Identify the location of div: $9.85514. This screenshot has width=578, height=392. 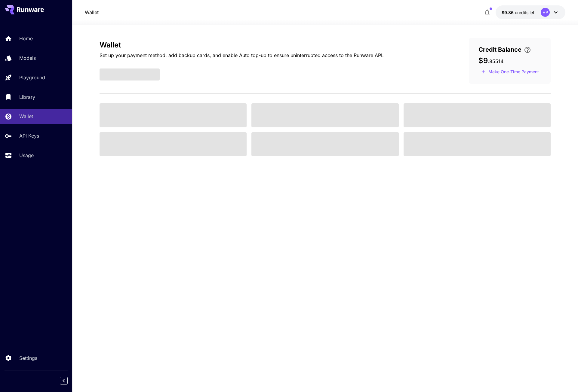
(519, 13).